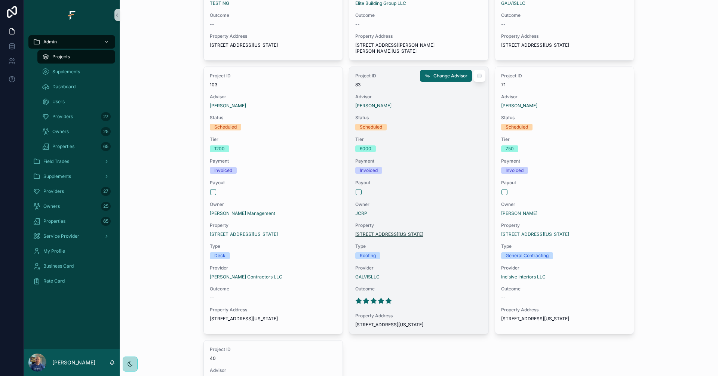 The image size is (718, 376). Describe the element at coordinates (527, 256) in the screenshot. I see `div: General Contracting` at that location.